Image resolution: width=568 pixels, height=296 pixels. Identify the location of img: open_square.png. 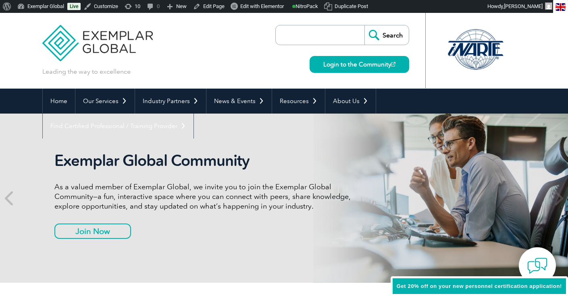
(393, 64).